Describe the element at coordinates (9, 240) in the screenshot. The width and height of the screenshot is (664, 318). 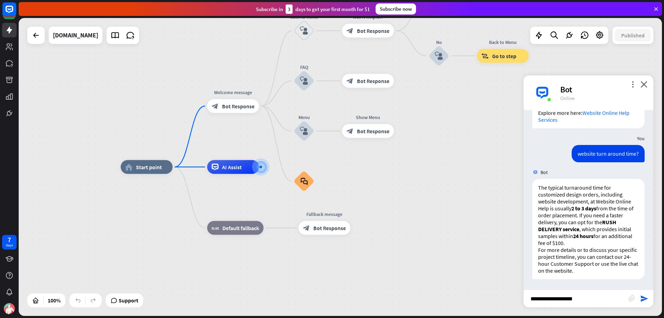
I see `div: 7` at that location.